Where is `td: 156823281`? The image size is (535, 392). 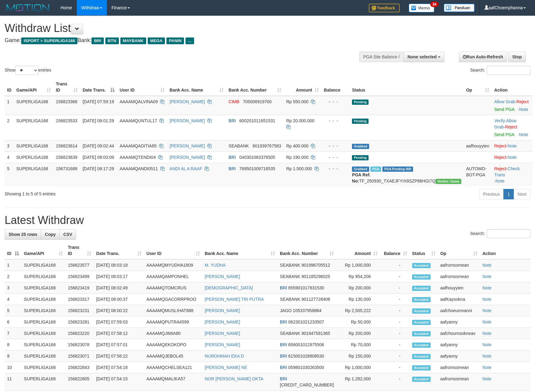
td: 156823281 is located at coordinates (80, 322).